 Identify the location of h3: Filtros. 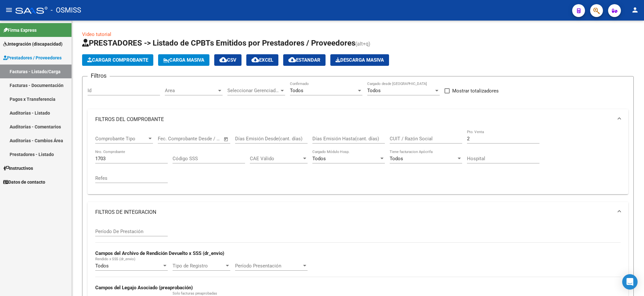
(98, 76).